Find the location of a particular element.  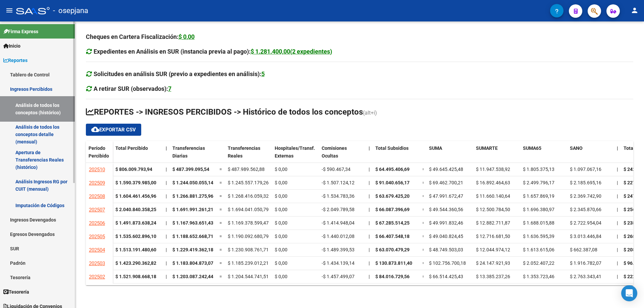

span: $ 2.499.796,17 is located at coordinates (538, 183).